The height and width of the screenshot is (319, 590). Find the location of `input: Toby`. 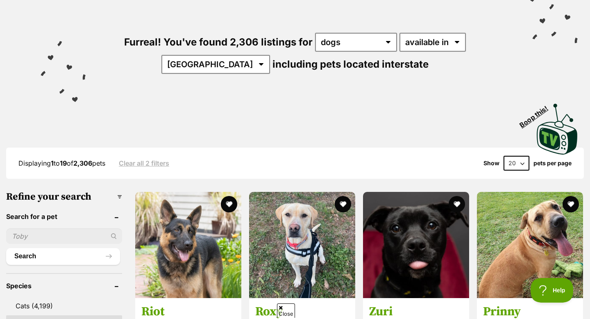

input: Toby is located at coordinates (64, 236).